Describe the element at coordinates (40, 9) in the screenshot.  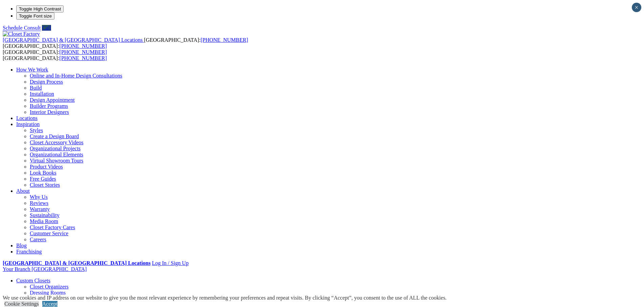
I see `span: Toggle High Contrast` at that location.